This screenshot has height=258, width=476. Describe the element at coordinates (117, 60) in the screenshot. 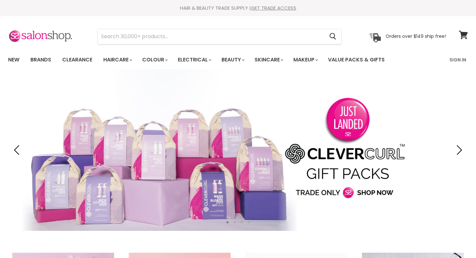

I see `a: Haircare` at that location.